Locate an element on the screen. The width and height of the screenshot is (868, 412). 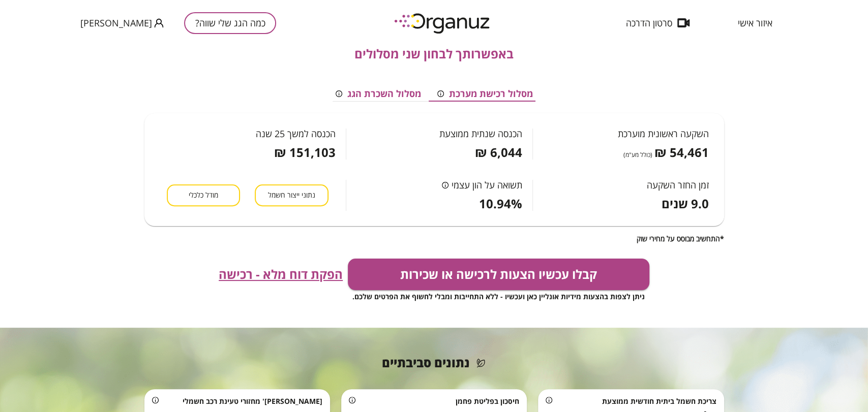
button: סרטון הדרכה is located at coordinates (658, 23).